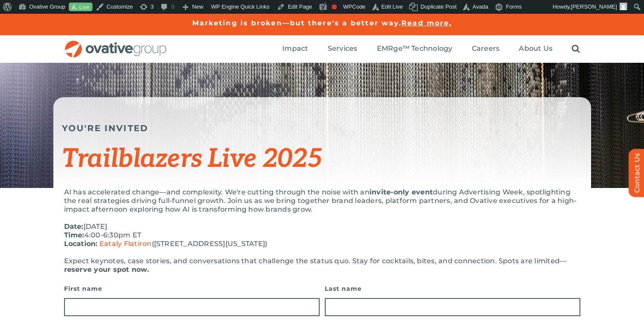  What do you see at coordinates (295, 49) in the screenshot?
I see `a: Impact` at bounding box center [295, 49].